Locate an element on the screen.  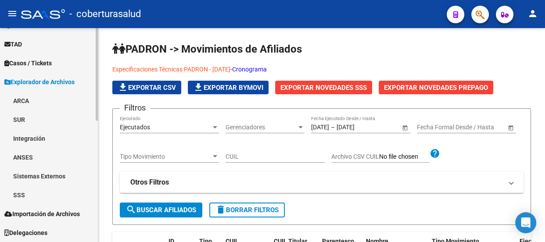
span: TAD is located at coordinates (13, 44).